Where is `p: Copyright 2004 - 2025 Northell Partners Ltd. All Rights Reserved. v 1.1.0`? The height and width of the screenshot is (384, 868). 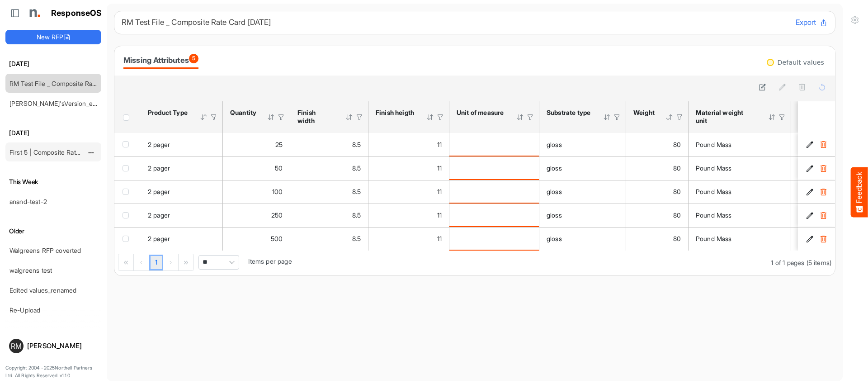 p: Copyright 2004 - 2025 Northell Partners Ltd. All Rights Reserved. v 1.1.0 is located at coordinates (53, 372).